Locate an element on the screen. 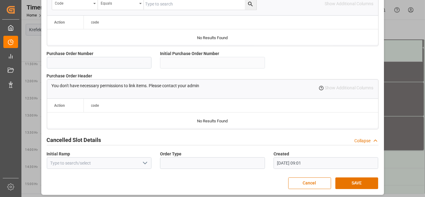 Image resolution: width=425 pixels, height=197 pixels. button: Cancel is located at coordinates (310, 183).